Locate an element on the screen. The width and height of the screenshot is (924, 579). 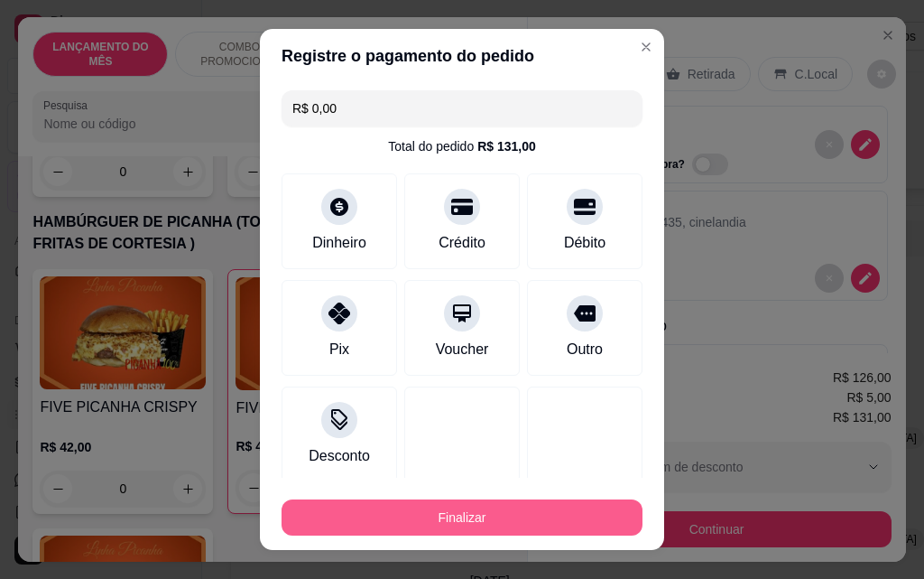
button: Finalizar is located at coordinates (462, 517).